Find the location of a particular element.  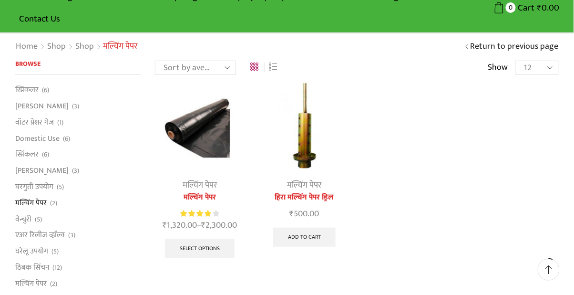

a: एअर रिलीज व्हाॅल्व is located at coordinates (40, 235).